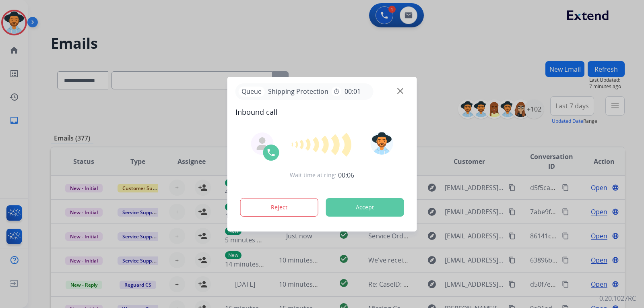 This screenshot has height=308, width=644. Describe the element at coordinates (272, 152) in the screenshot. I see `img: call-icon` at that location.